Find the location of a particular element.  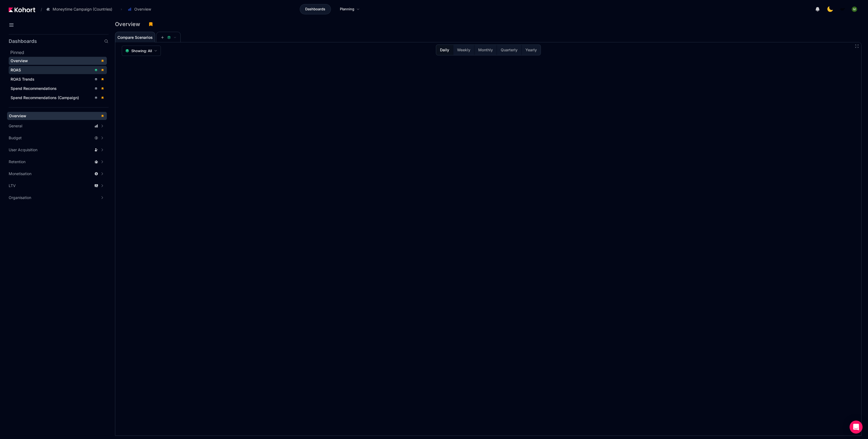

span: Monthly is located at coordinates (486, 50).